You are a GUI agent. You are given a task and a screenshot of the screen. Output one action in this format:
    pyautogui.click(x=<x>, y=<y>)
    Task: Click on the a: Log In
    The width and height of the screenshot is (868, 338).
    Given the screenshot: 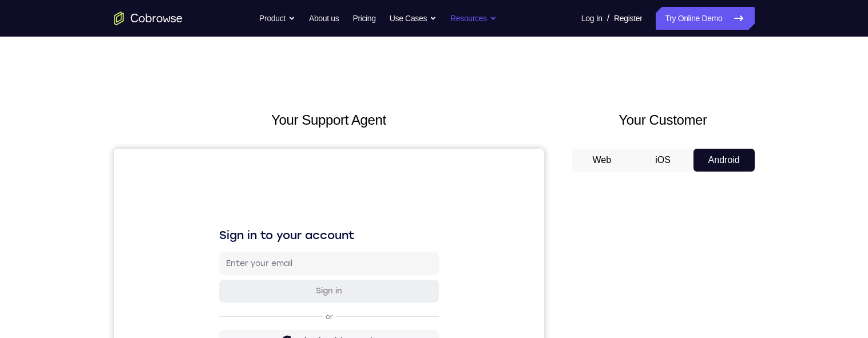 What is the action you would take?
    pyautogui.click(x=592, y=19)
    